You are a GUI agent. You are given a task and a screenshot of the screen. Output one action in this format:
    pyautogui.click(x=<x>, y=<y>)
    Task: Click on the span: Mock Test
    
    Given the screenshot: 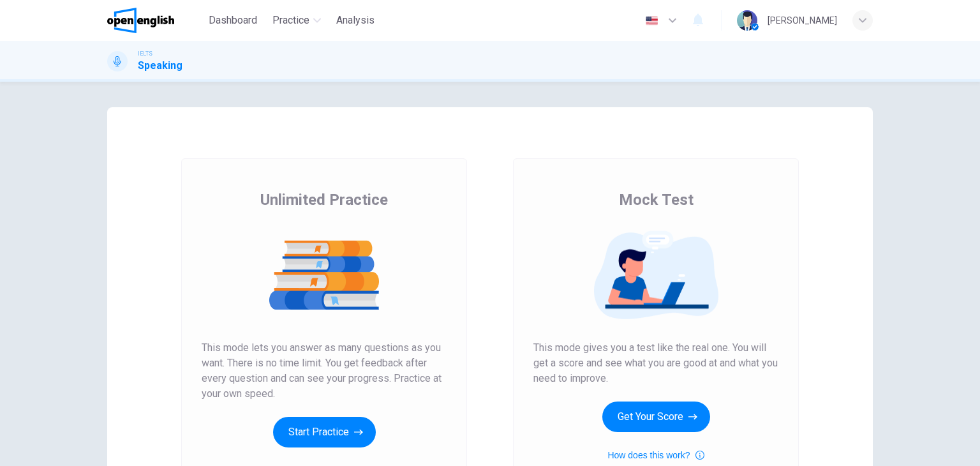 What is the action you would take?
    pyautogui.click(x=656, y=200)
    